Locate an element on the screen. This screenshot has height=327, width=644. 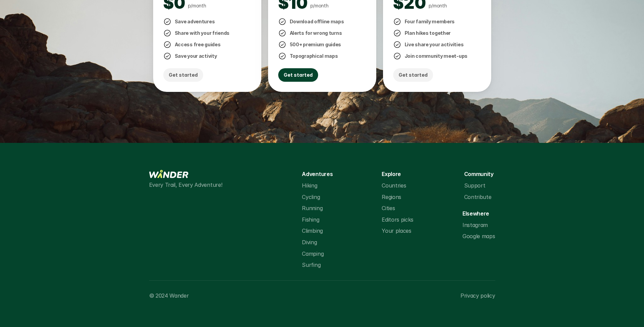
p: Save your activity is located at coordinates (196, 56).